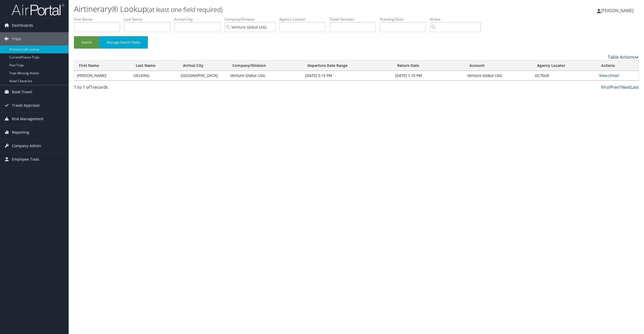 This screenshot has width=644, height=334. What do you see at coordinates (355, 20) in the screenshot?
I see `label: Ticket Number` at bounding box center [355, 20].